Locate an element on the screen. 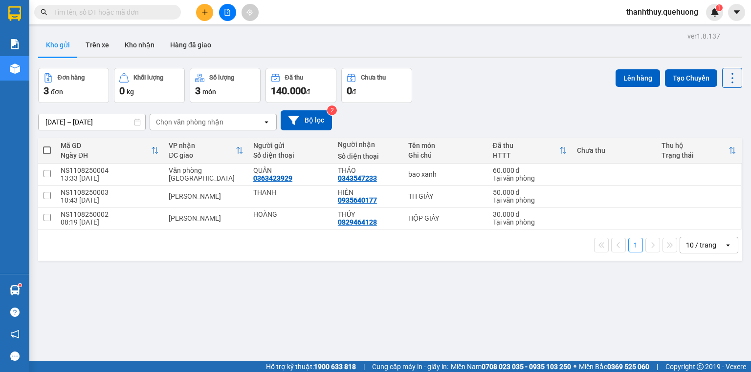 This screenshot has height=372, width=751. div: Ghi chú is located at coordinates (445, 155).